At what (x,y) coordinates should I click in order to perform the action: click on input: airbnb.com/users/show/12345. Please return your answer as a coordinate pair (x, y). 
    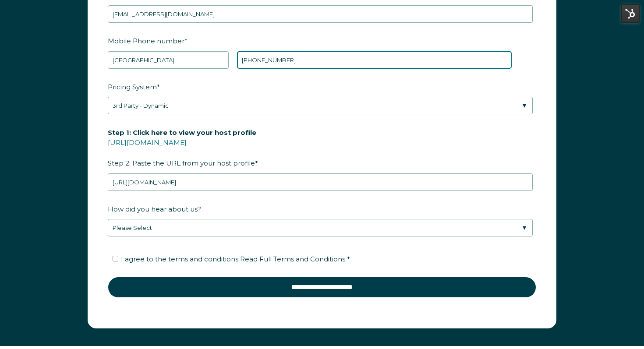
    Looking at the image, I should click on (320, 182).